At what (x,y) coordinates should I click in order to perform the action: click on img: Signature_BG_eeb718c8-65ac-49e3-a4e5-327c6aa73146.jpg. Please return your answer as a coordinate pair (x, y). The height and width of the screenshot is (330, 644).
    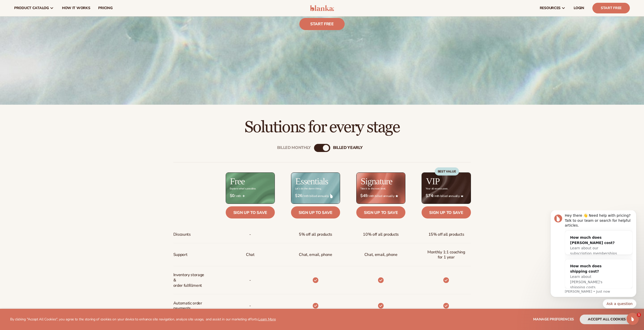
    Looking at the image, I should click on (381, 188).